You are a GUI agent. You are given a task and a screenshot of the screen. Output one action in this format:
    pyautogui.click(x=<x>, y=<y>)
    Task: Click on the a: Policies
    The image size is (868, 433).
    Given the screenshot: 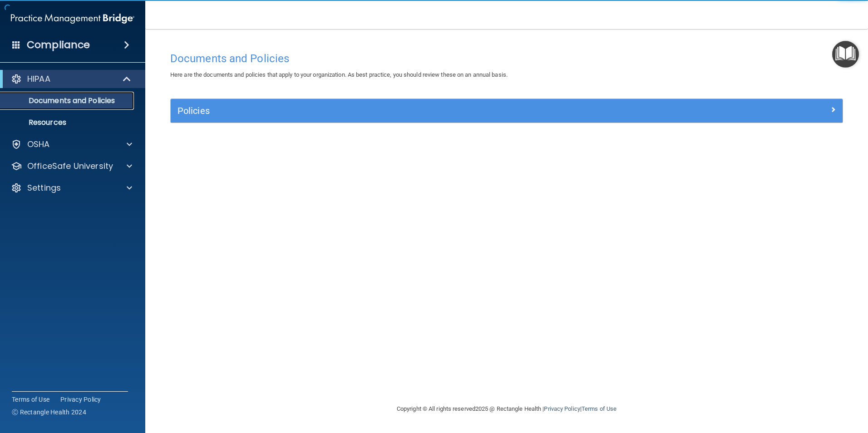 What is the action you would take?
    pyautogui.click(x=507, y=111)
    